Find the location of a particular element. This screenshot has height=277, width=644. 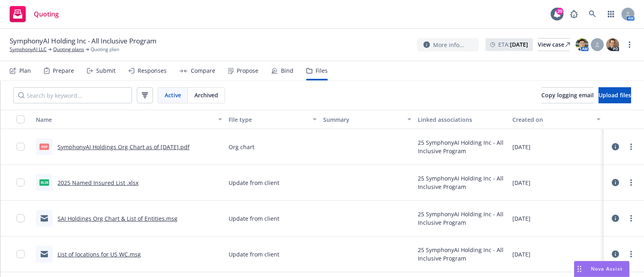

div: Responses is located at coordinates (152, 71).